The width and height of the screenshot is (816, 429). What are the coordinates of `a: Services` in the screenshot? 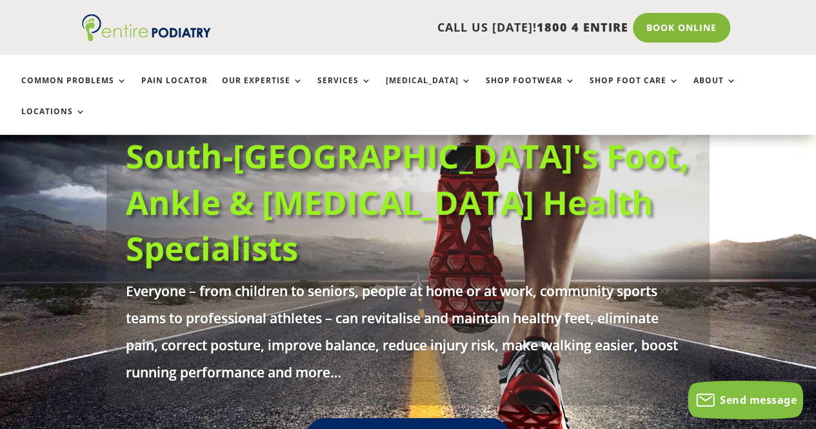 It's located at (345, 90).